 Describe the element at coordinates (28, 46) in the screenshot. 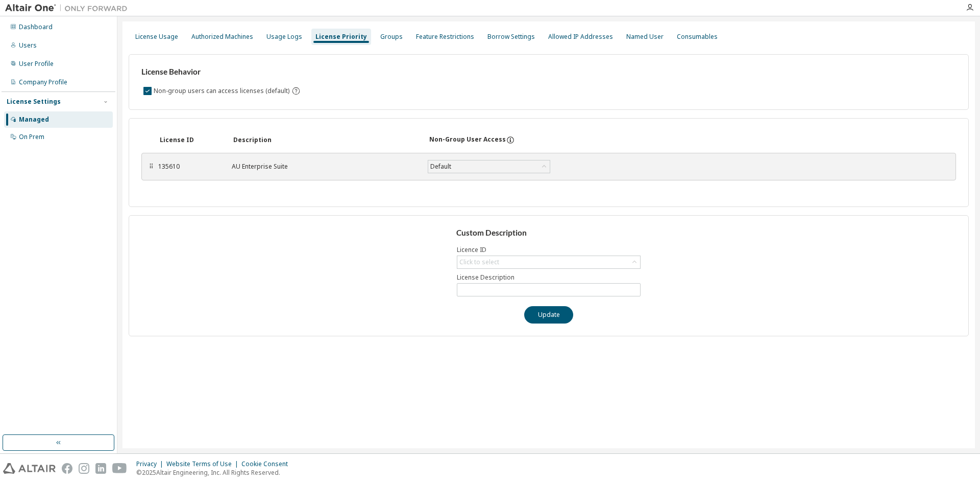

I see `div: Users` at that location.